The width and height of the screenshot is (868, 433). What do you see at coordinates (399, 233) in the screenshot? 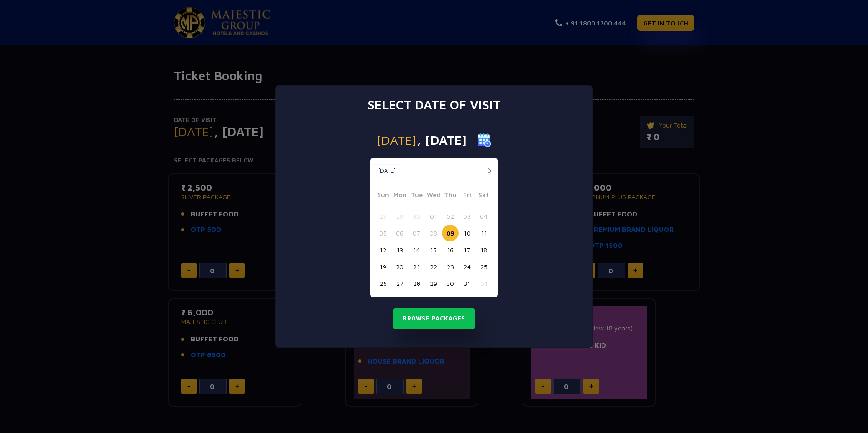
I see `button: 06` at bounding box center [399, 233].